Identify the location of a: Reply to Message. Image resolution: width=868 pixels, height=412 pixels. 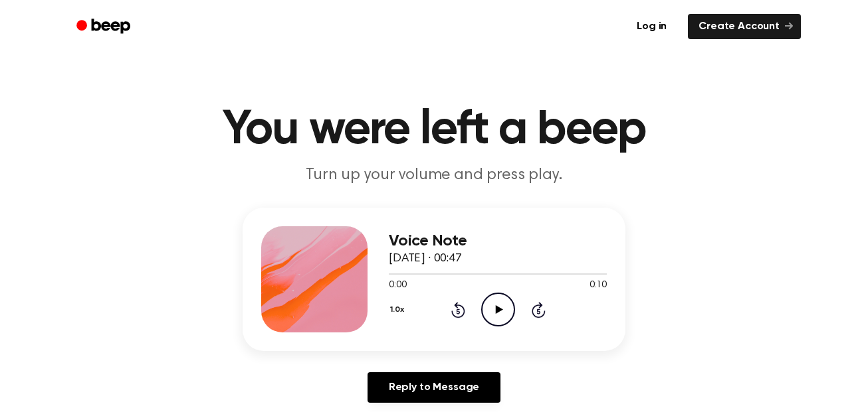
(434, 388).